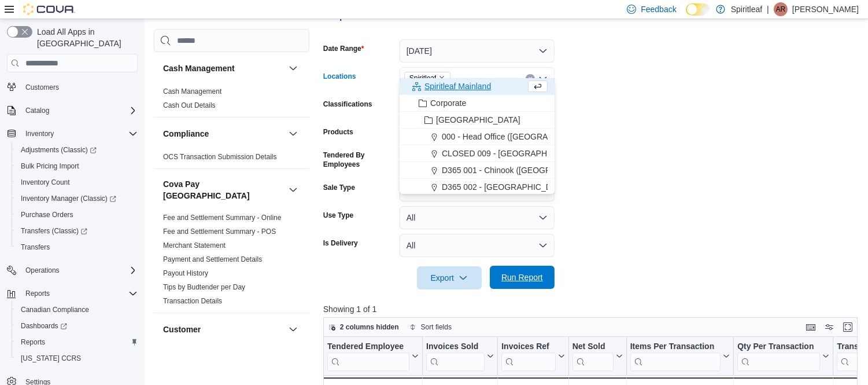 This screenshot has height=385, width=868. Describe the element at coordinates (37, 294) in the screenshot. I see `button: Reports` at that location.